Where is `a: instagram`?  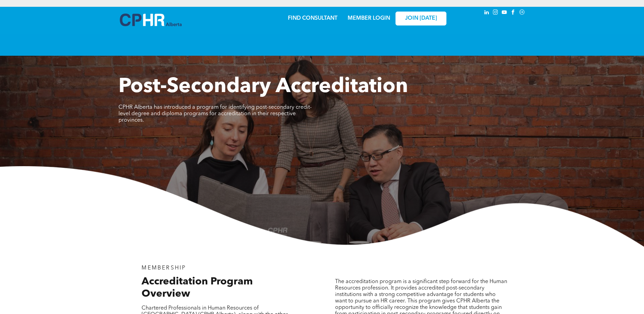 a: instagram is located at coordinates (495, 13).